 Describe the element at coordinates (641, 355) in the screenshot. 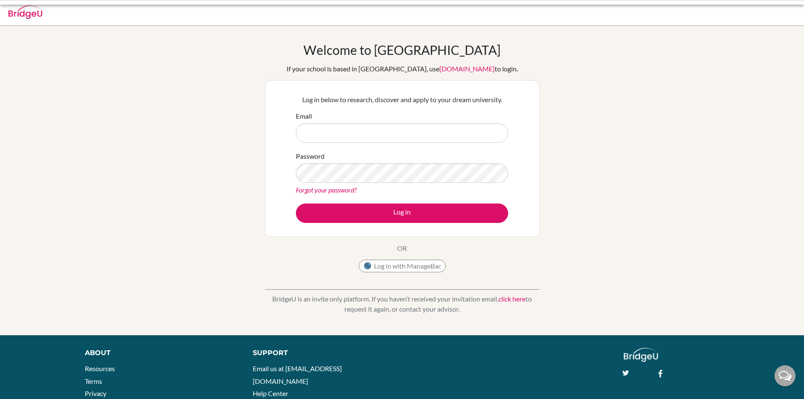

I see `img: logo_white@2x-f4f0deed5e89b7ecb1c2cc34c3e3d731f90f0f143d5ea2071677605dd97b5244.png` at that location.